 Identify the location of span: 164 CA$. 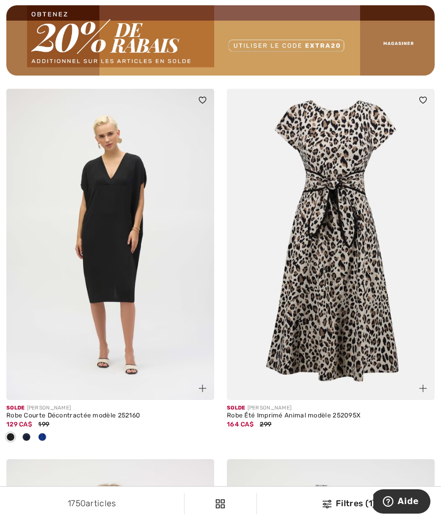
(240, 424).